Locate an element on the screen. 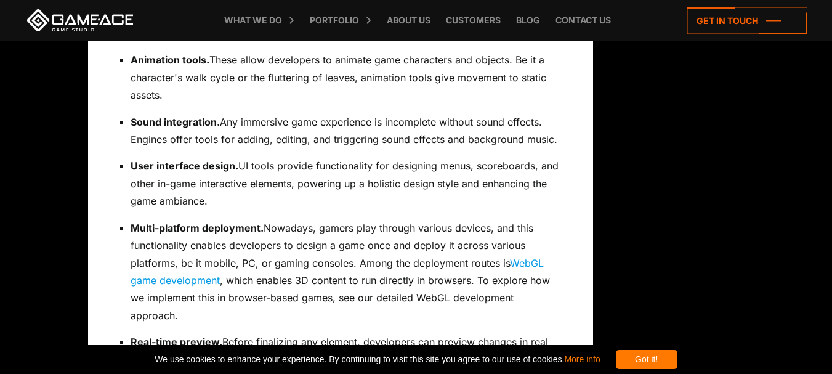  a: More info is located at coordinates (582, 359).